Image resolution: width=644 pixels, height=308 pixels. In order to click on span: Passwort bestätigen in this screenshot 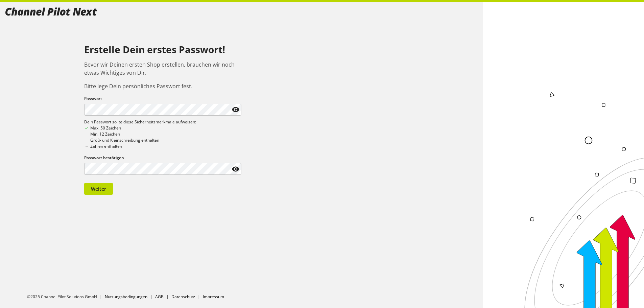, I will do `click(104, 157)`.